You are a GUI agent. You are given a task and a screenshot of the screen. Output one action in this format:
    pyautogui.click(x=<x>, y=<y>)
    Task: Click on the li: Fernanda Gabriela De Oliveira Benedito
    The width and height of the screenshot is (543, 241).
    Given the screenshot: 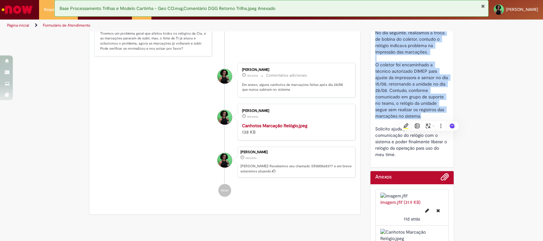 What is the action you would take?
    pyautogui.click(x=225, y=162)
    